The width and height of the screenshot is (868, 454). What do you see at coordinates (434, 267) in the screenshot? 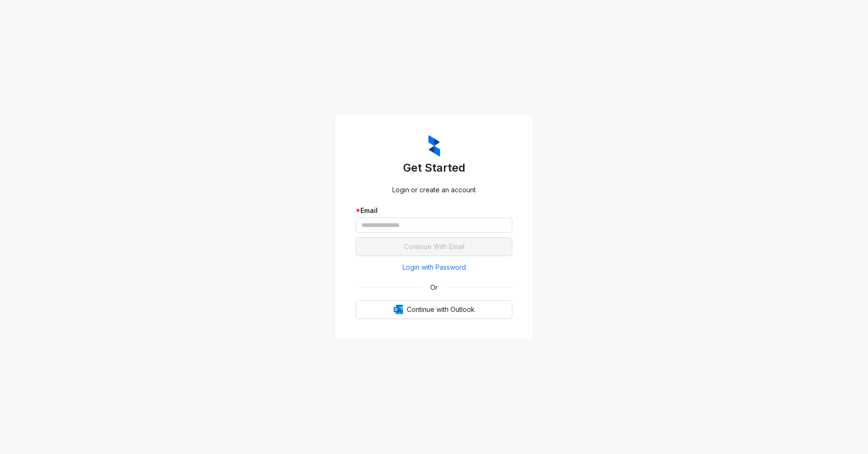
I see `span: Login with Password` at bounding box center [434, 267].